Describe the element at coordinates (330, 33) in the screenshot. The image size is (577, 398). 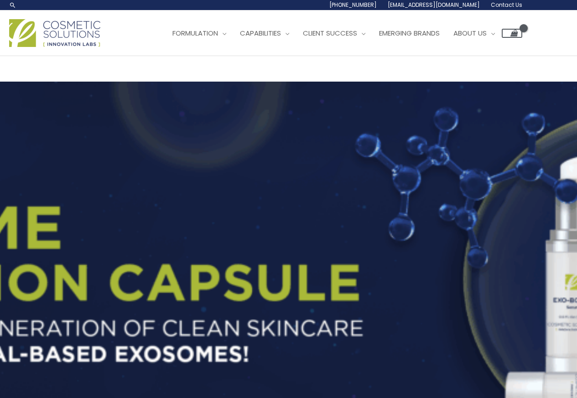
I see `span: Client Success` at that location.